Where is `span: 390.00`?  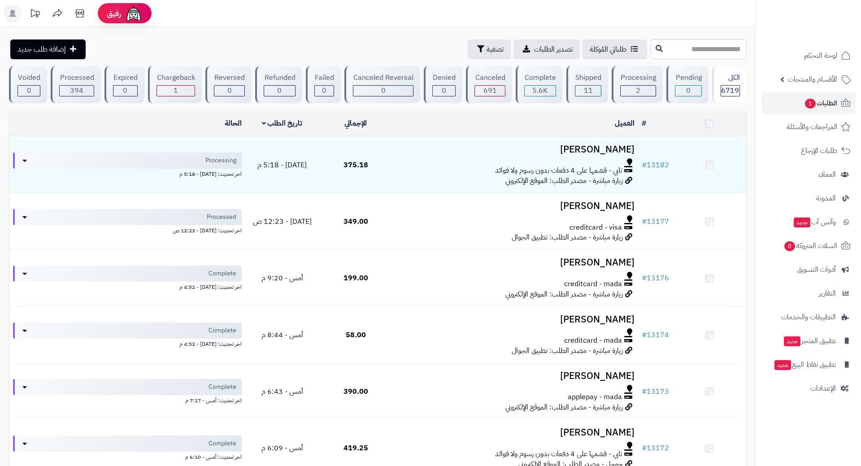 span: 390.00 is located at coordinates (356, 392).